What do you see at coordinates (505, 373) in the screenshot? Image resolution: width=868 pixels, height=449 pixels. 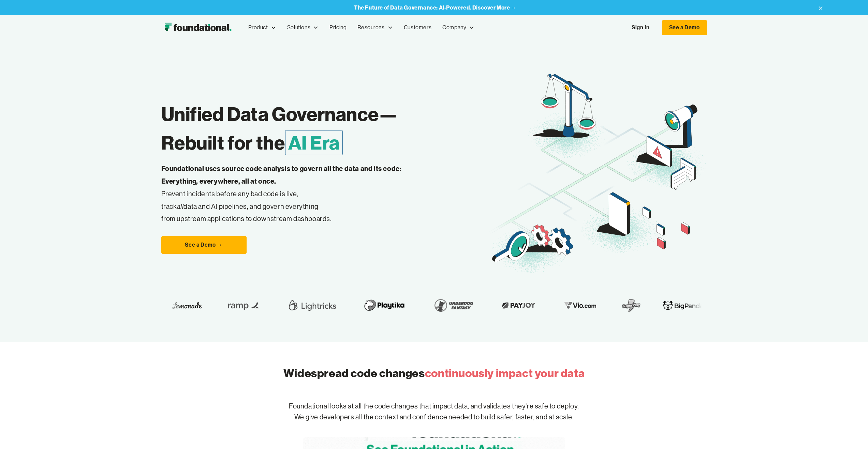 I see `span: continuously impact your data` at bounding box center [505, 373].